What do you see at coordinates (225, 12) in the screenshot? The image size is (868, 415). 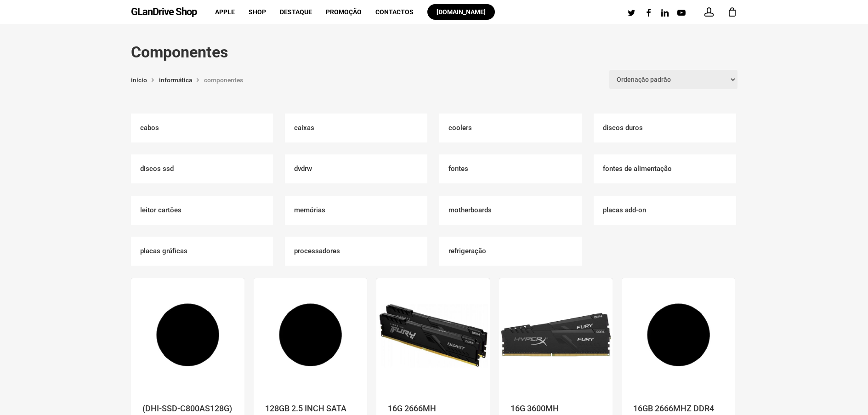 I see `span: Apple` at bounding box center [225, 12].